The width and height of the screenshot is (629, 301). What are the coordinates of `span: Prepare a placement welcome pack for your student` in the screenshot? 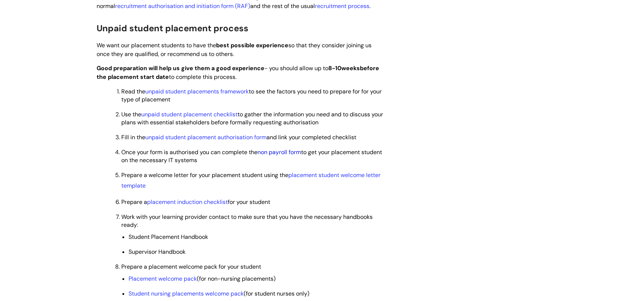 It's located at (191, 266).